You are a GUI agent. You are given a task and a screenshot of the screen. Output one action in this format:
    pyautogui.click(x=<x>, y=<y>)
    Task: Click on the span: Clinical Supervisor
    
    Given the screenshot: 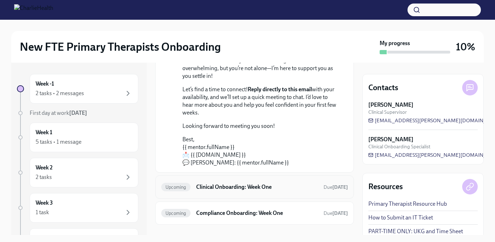 What is the action you would take?
    pyautogui.click(x=387, y=112)
    